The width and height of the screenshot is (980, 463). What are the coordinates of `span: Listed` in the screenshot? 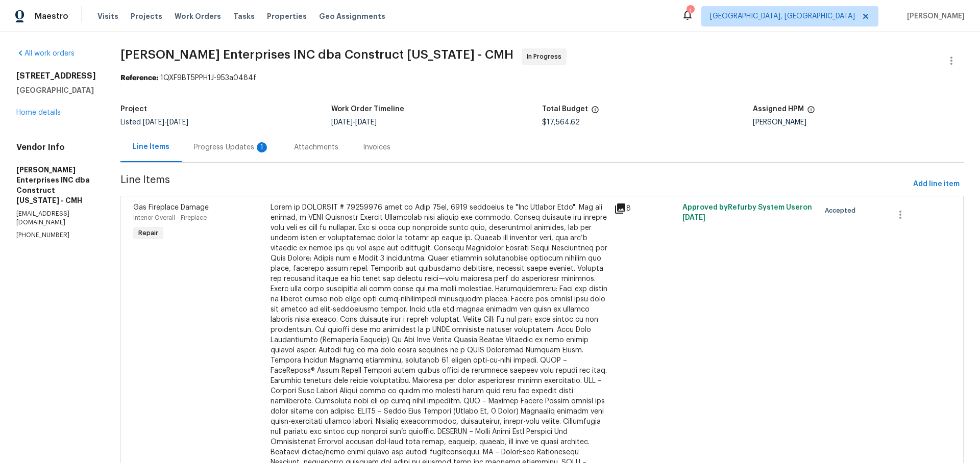 It's located at (154, 123).